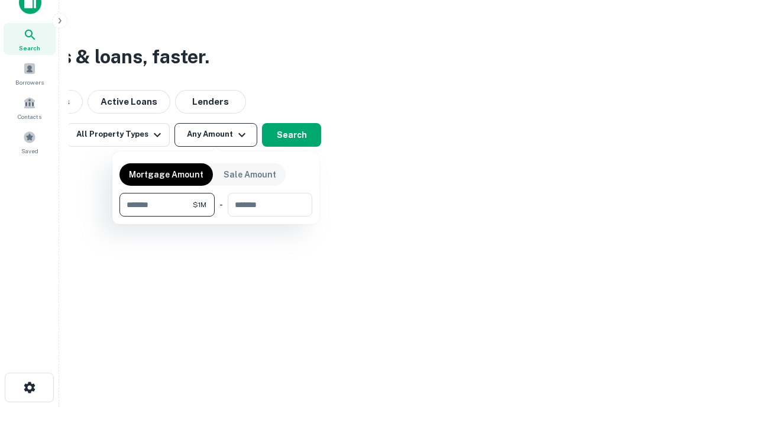 The height and width of the screenshot is (426, 757). I want to click on span: $1M, so click(199, 205).